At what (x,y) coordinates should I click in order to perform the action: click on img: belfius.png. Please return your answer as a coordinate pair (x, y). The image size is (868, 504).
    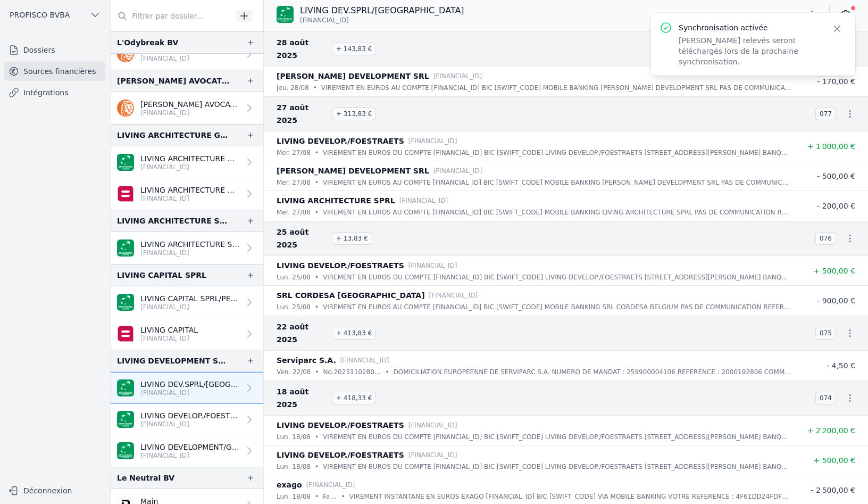
    Looking at the image, I should click on (126, 193).